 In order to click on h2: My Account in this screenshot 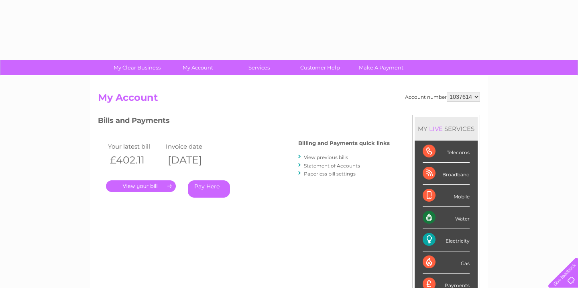, I will do `click(289, 100)`.